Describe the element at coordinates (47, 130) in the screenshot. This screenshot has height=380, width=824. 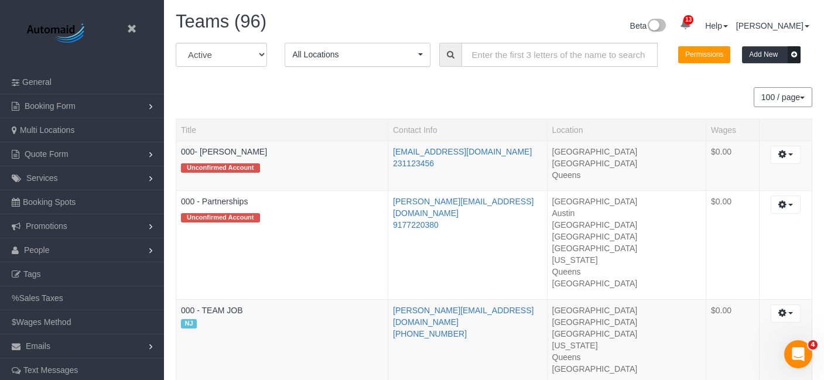
I see `span: Multi Locations` at that location.